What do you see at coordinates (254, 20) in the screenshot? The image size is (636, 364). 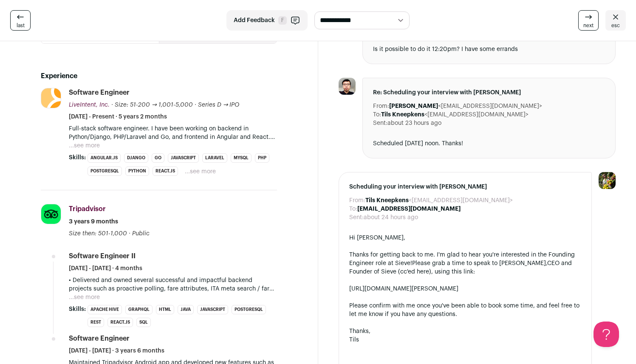 I see `span: Add Feedback` at bounding box center [254, 20].